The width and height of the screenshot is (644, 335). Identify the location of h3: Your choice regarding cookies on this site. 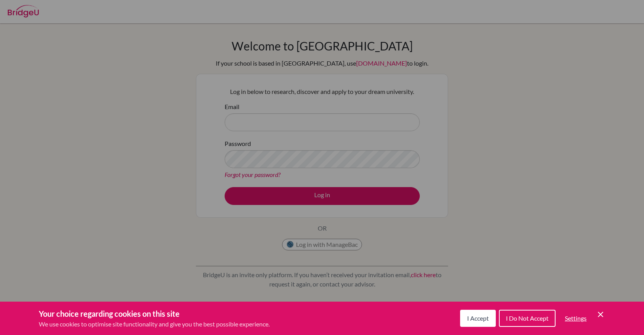
(154, 314).